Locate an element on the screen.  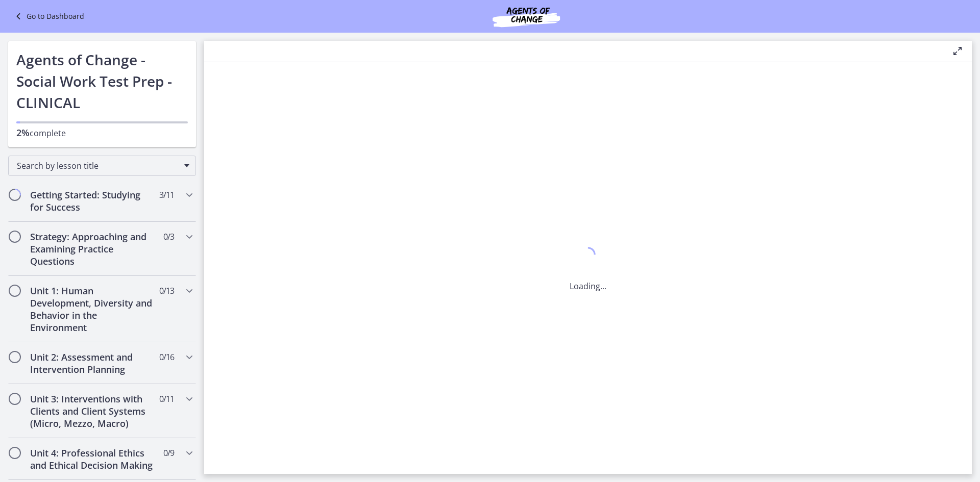
h2: Unit 3: Interventions with Clients and Client Systems (Micro, Mezzo, Macro) is located at coordinates (93, 411).